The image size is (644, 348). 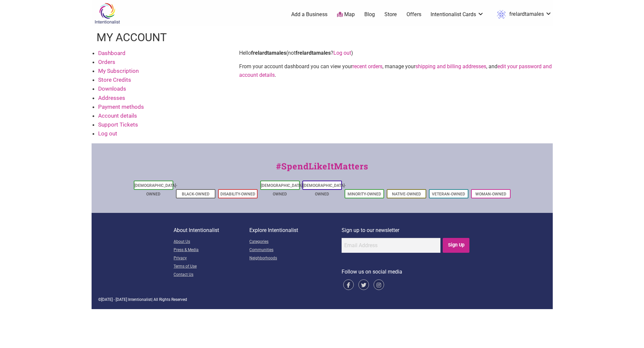 I want to click on a: frelardtamales, so click(x=522, y=14).